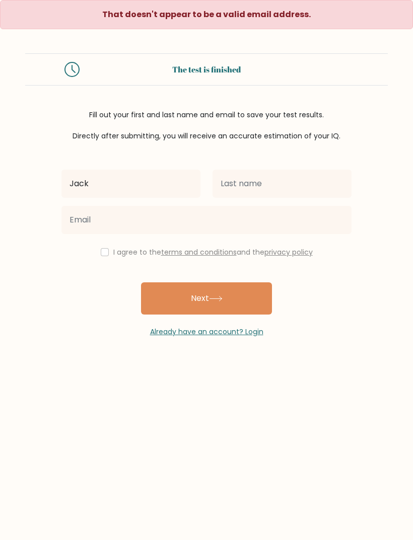 This screenshot has height=540, width=413. What do you see at coordinates (213, 252) in the screenshot?
I see `label: I agree to the and the` at bounding box center [213, 252].